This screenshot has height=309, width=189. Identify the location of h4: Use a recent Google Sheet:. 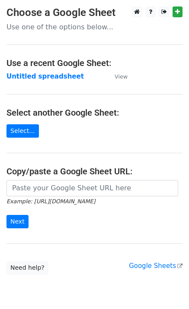
(94, 63).